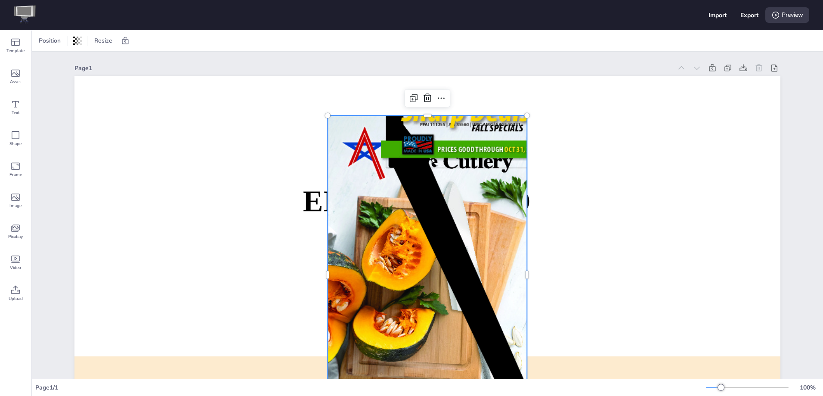  What do you see at coordinates (15, 206) in the screenshot?
I see `span: Image` at bounding box center [15, 206].